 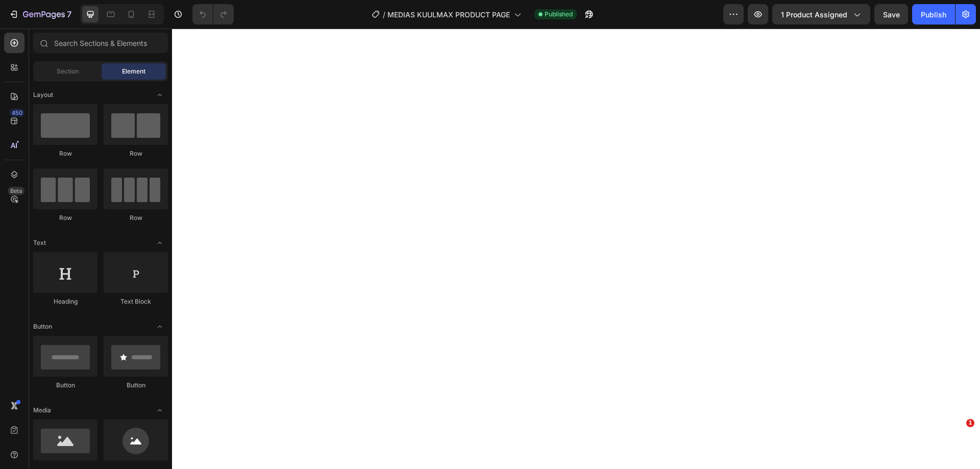 I want to click on button: Save, so click(x=891, y=14).